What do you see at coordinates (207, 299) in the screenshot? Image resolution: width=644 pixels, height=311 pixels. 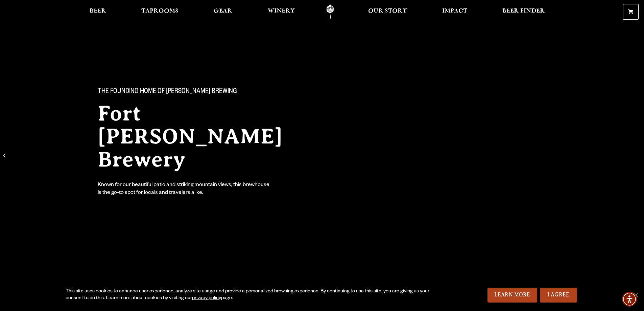 I see `a: privacy policy` at bounding box center [207, 299].